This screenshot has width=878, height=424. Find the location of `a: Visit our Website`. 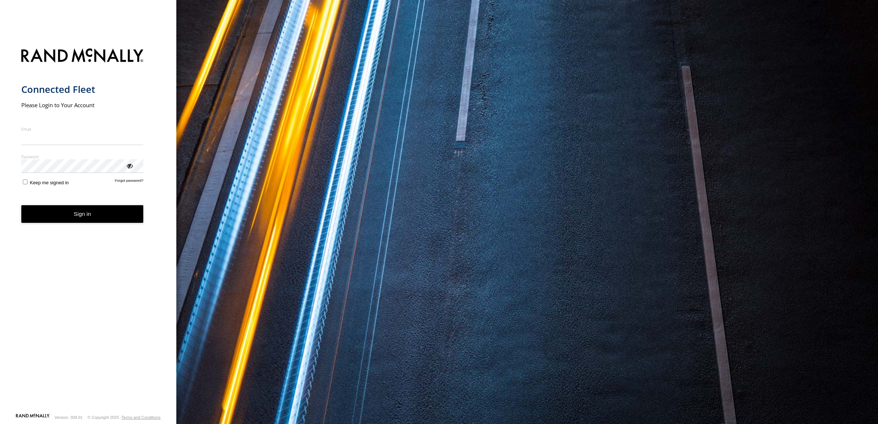

a: Visit our Website is located at coordinates (33, 418).